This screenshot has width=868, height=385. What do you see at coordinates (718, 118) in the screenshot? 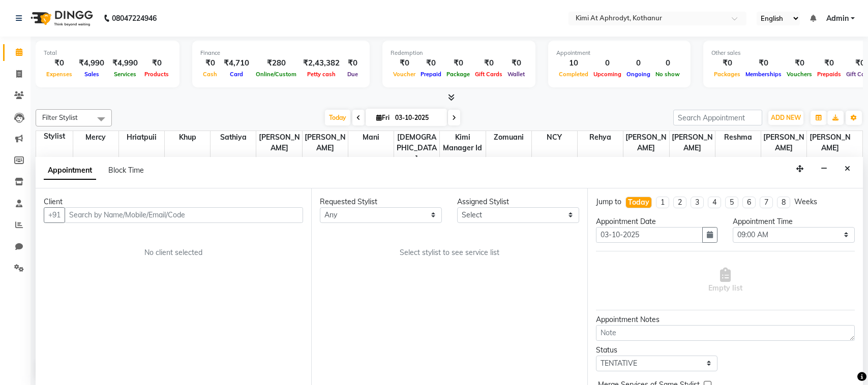
I see `input: Search Appointment` at bounding box center [718, 118].